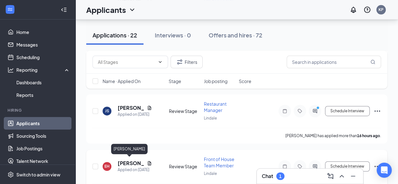 This screenshot has height=184, width=398. Describe the element at coordinates (341, 176) in the screenshot. I see `button: ChevronUp` at that location.